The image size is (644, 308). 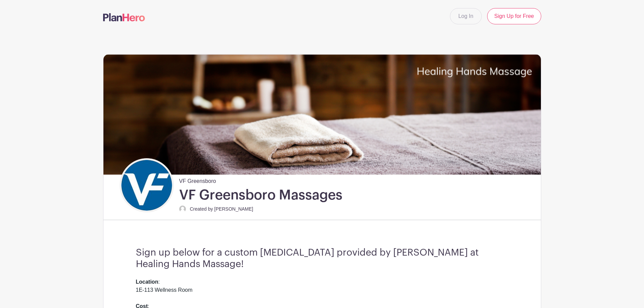 What do you see at coordinates (261, 195) in the screenshot?
I see `h1: VF Greensboro Massages` at bounding box center [261, 195].